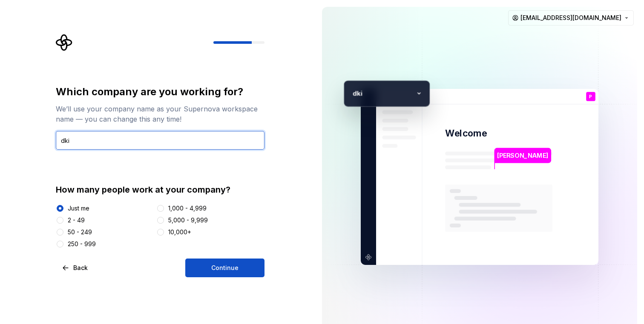 The image size is (644, 324). Describe the element at coordinates (160, 190) in the screenshot. I see `div: How many people work at your company?` at that location.